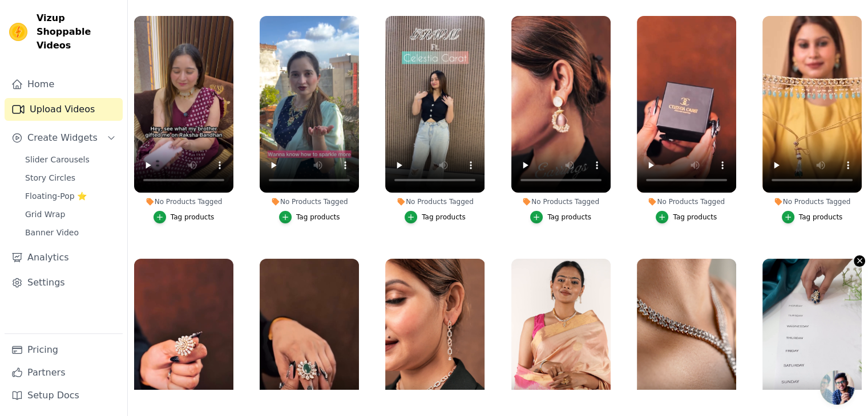  Describe the element at coordinates (70, 178) in the screenshot. I see `a: Story Circles` at that location.